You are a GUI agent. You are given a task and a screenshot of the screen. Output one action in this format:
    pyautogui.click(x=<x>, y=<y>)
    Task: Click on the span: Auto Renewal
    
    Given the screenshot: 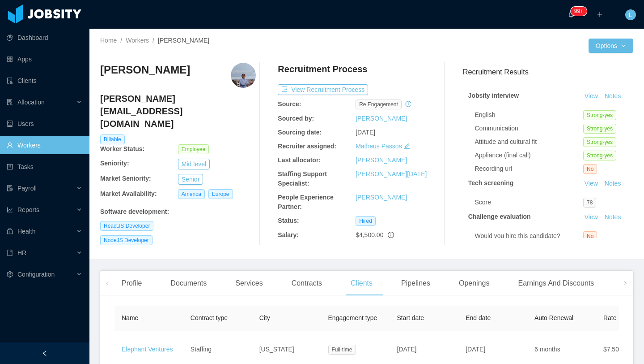 What is the action you would take?
    pyautogui.click(x=554, y=317)
    